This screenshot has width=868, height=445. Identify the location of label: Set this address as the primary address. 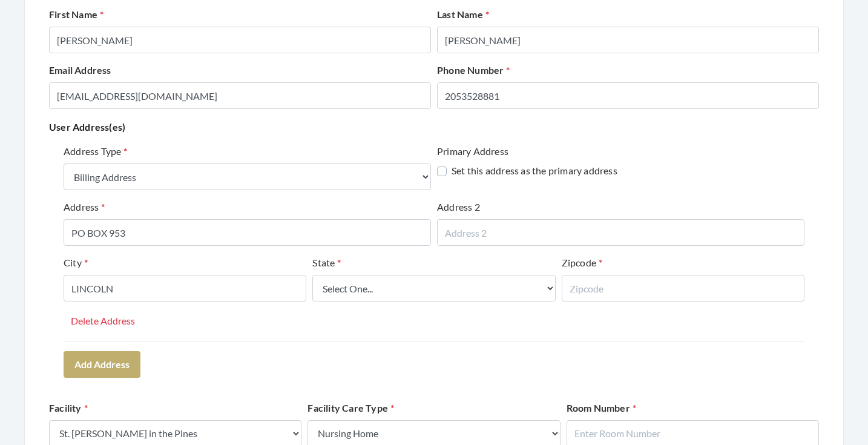
(527, 171).